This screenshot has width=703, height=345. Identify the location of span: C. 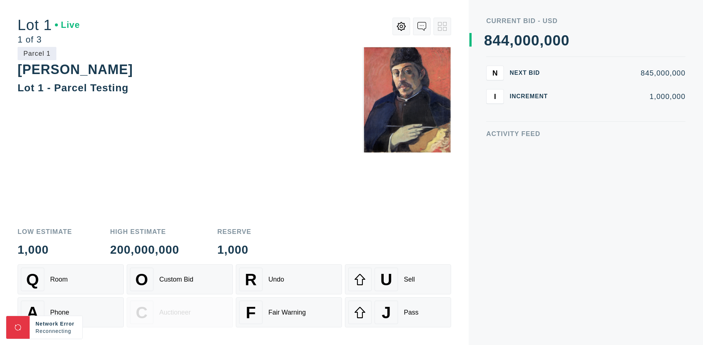
(142, 312).